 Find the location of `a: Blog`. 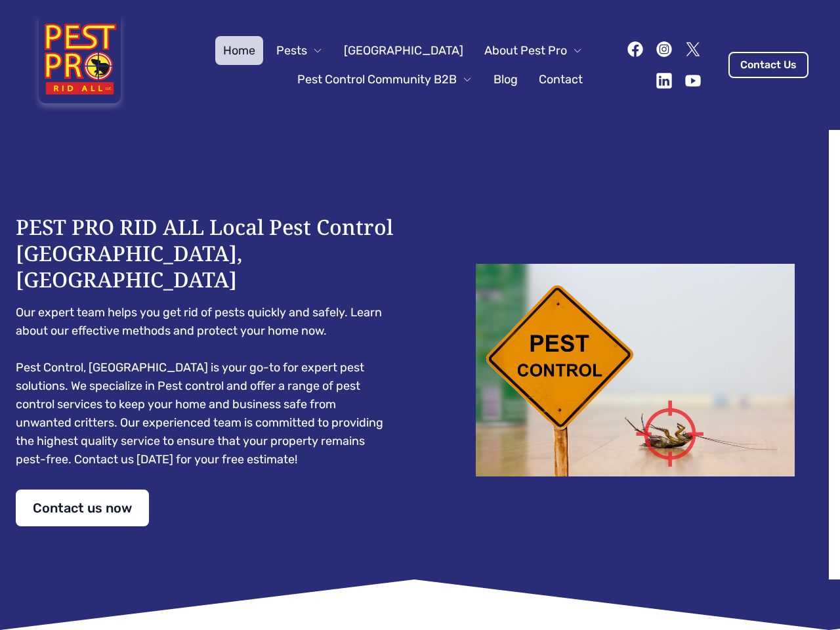

a: Blog is located at coordinates (505, 80).